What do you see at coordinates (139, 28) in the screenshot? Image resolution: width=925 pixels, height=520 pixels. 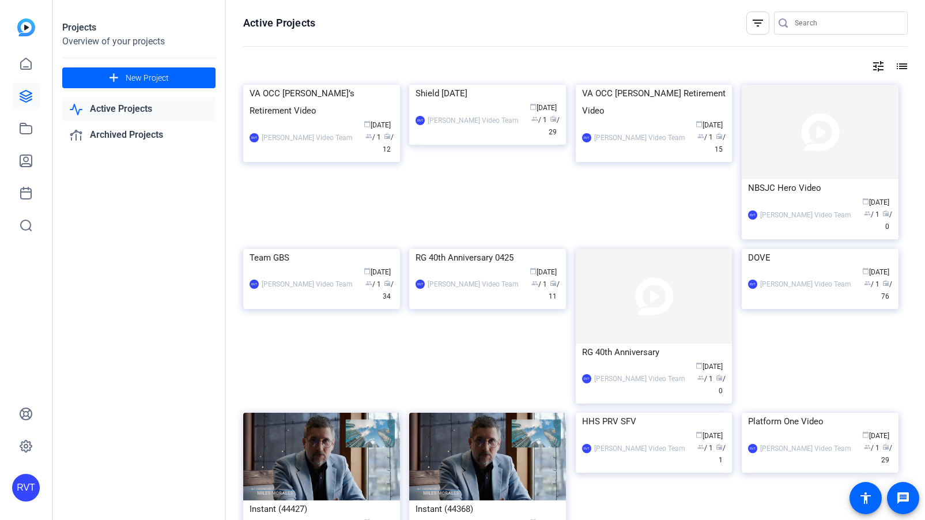 I see `div: Projects` at bounding box center [139, 28].